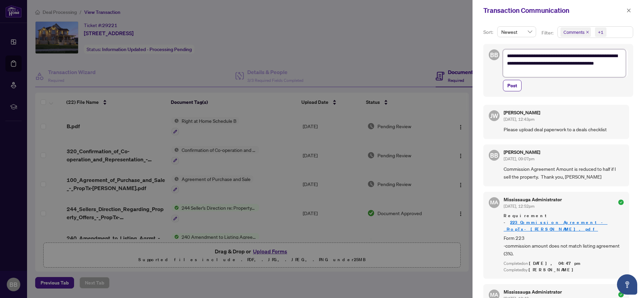  Describe the element at coordinates (517, 32) in the screenshot. I see `span: Newest` at that location.